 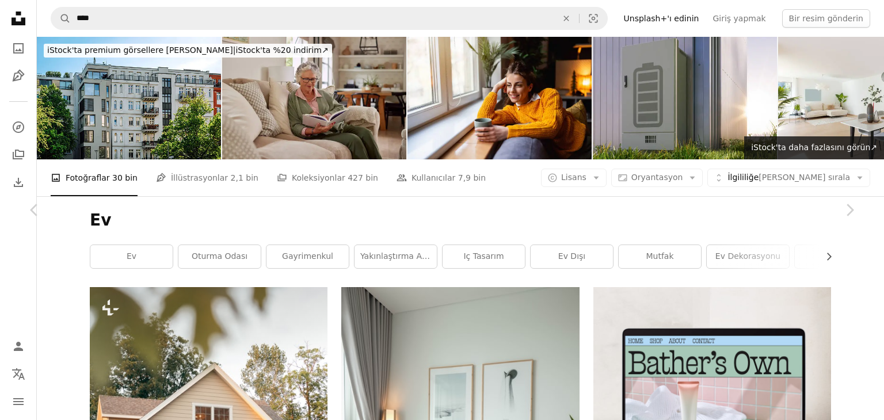 What do you see at coordinates (661, 18) in the screenshot?
I see `a: Unsplash+'ı edinin` at bounding box center [661, 18].